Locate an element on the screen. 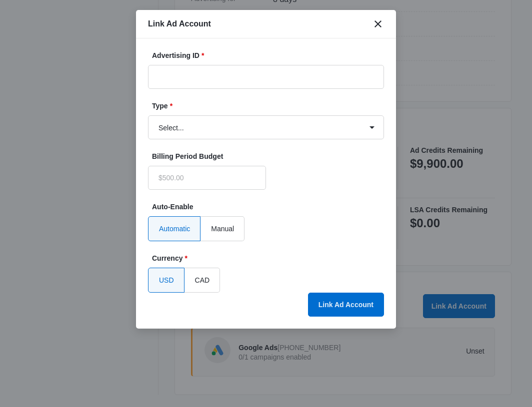  label: USD is located at coordinates (166, 281).